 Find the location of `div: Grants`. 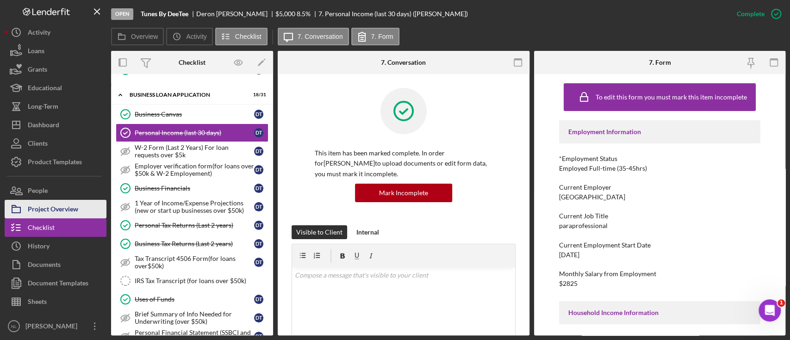

div: Grants is located at coordinates (37, 70).